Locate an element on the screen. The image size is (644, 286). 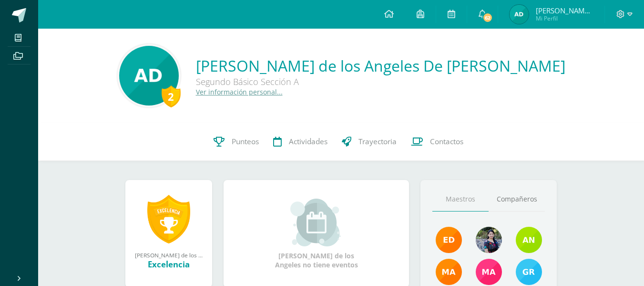
a: Ver información personal... is located at coordinates (240, 91).